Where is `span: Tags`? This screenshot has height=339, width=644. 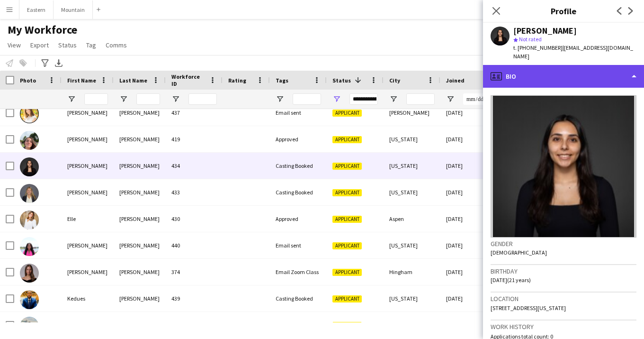
span: Tags is located at coordinates (282, 80).